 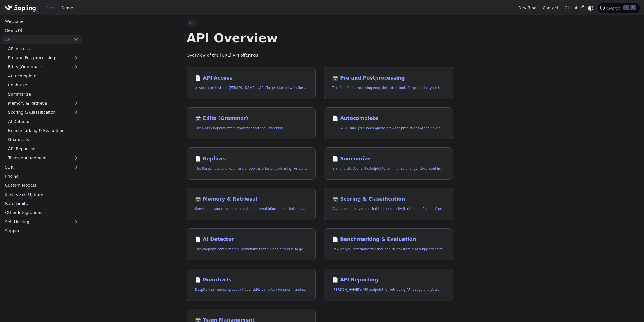 What do you see at coordinates (389, 164) in the screenshot?
I see `a: 📄️ SummarizeIn many situations, it's helpful to summarize a longer document into a shorter, more ...` at bounding box center [389, 164].